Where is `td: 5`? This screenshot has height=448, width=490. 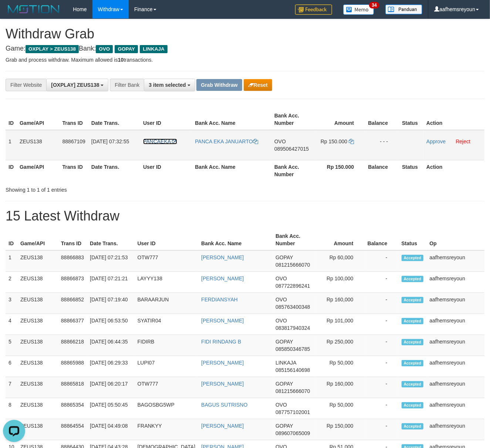
td: 5 is located at coordinates (12, 346).